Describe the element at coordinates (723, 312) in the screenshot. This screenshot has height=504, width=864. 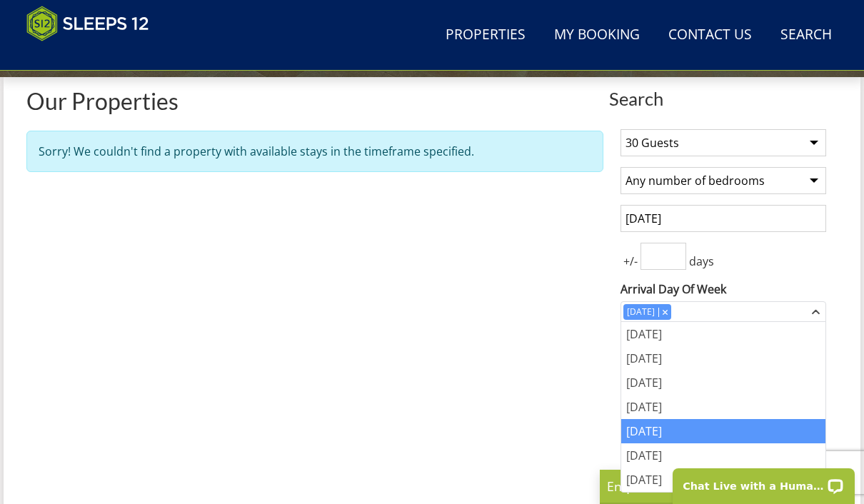
I see `div: Combobox` at that location.